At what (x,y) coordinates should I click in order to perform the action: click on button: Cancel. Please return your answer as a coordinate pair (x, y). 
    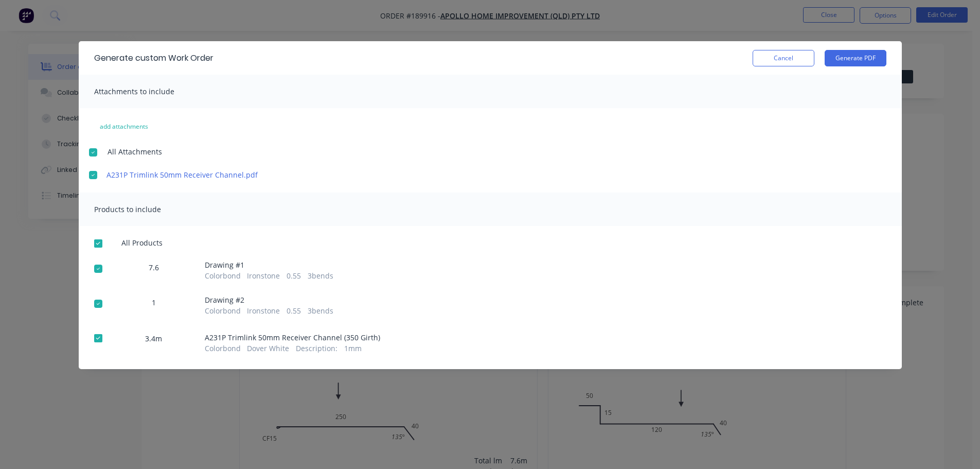
    Looking at the image, I should click on (783, 58).